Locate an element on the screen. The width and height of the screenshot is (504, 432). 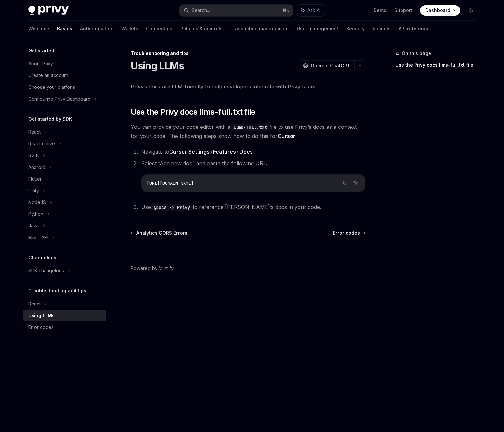
div: Troubleshooting and tips is located at coordinates (248, 53).